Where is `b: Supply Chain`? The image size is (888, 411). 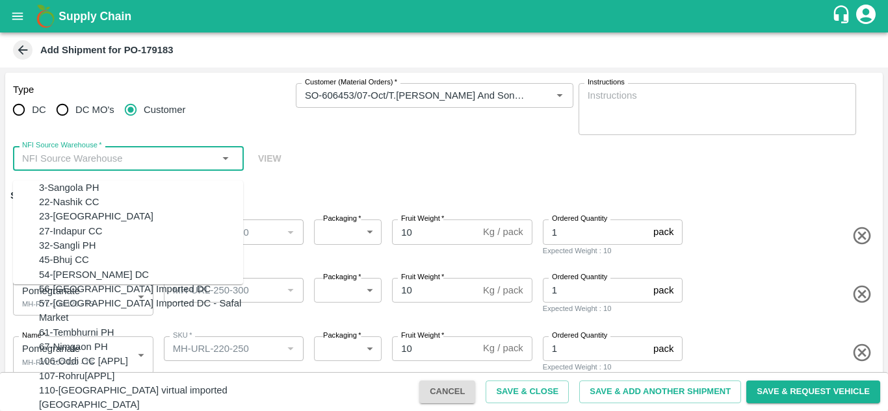 b: Supply Chain is located at coordinates (95, 16).